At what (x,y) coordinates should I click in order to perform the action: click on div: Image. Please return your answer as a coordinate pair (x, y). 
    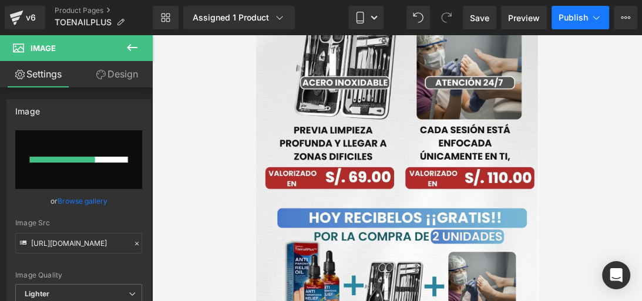
    Looking at the image, I should click on (28, 108).